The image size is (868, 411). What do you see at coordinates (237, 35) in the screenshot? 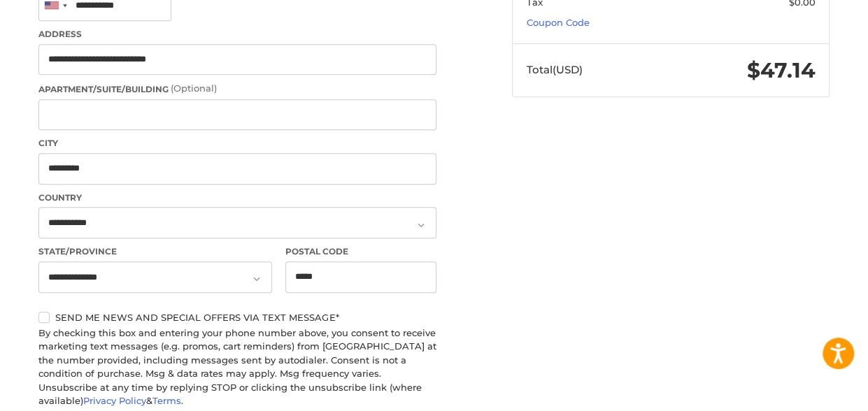
I see `label: Address` at bounding box center [237, 35].